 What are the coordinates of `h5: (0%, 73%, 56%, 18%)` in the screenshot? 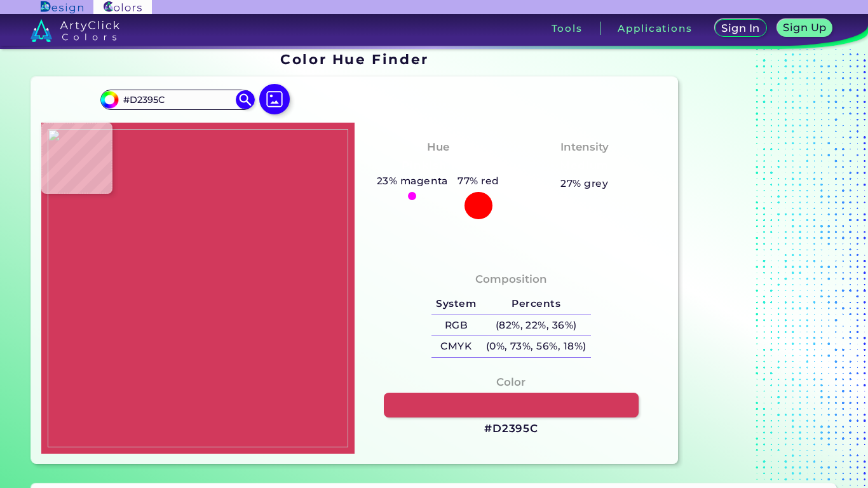 It's located at (536, 346).